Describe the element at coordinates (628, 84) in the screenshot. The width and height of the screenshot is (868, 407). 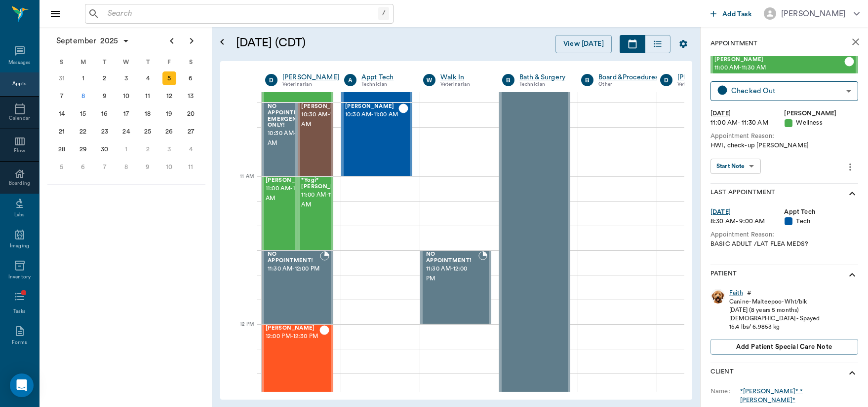
I see `div: Other` at that location.